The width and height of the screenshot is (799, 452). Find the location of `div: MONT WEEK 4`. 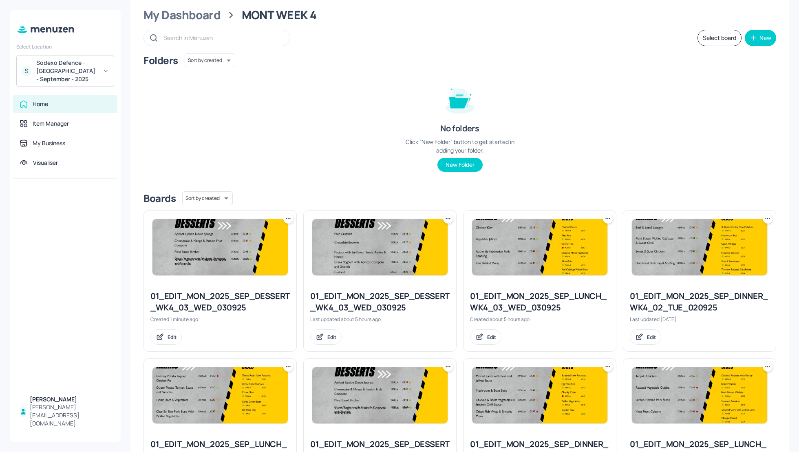

div: MONT WEEK 4 is located at coordinates (279, 15).